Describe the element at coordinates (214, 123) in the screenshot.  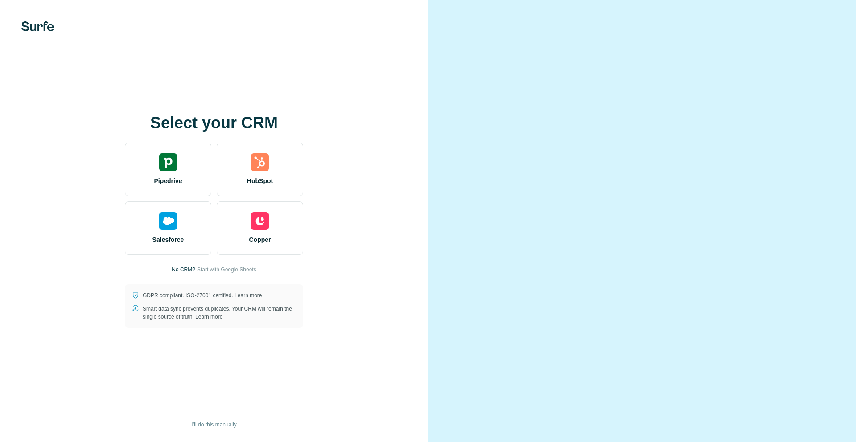
I see `h1: Select your CRM` at that location.